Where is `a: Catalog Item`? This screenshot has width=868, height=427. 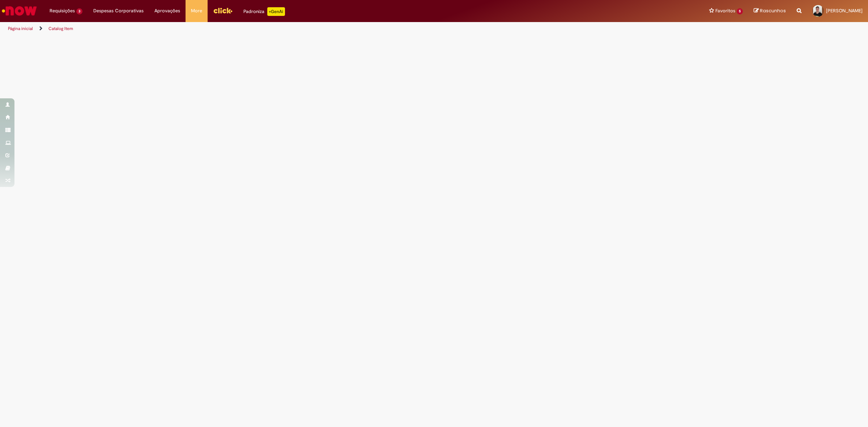
a: Catalog Item is located at coordinates (60, 29).